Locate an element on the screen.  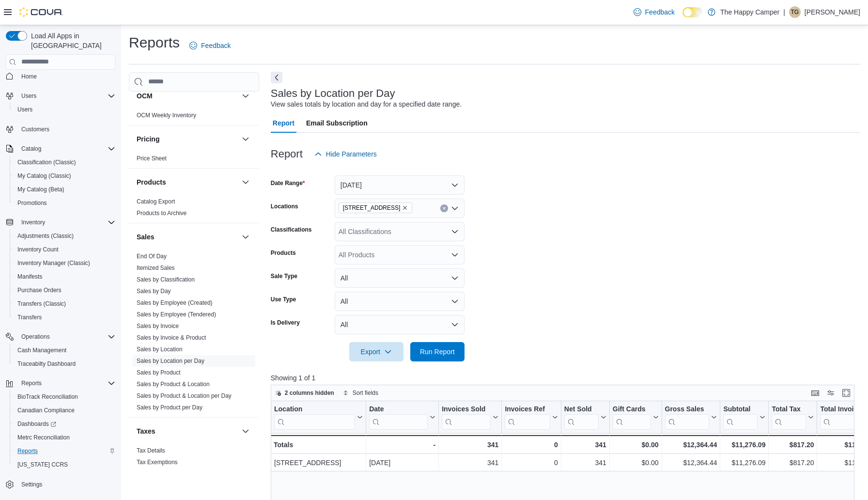
span: Sales by Location per Day is located at coordinates (171, 361).